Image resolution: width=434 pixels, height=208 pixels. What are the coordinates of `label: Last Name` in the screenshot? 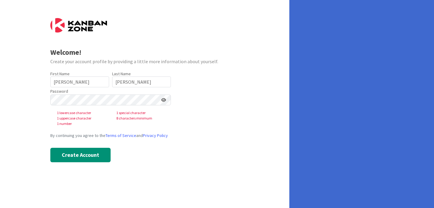 It's located at (122, 74).